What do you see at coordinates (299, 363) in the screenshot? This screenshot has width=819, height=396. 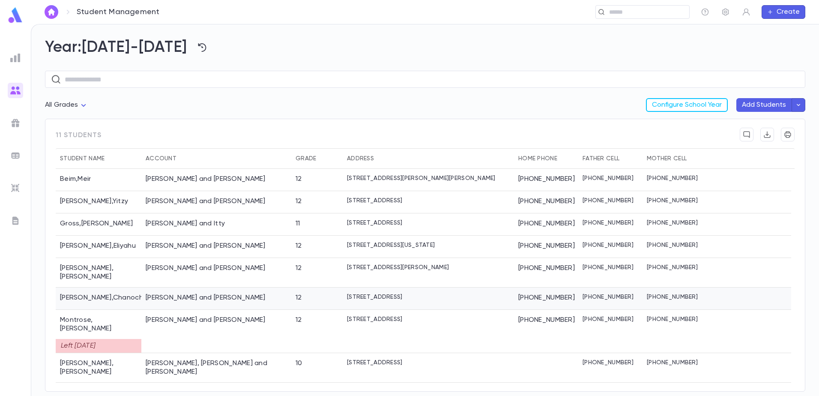 I see `div: 10` at bounding box center [299, 363].